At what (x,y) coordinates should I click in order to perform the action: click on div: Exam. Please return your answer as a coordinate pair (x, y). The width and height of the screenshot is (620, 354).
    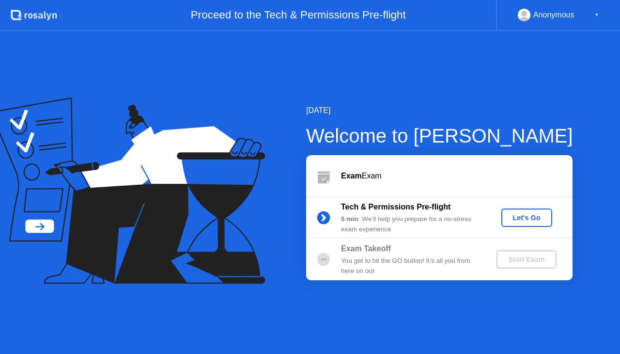
    Looking at the image, I should click on (457, 176).